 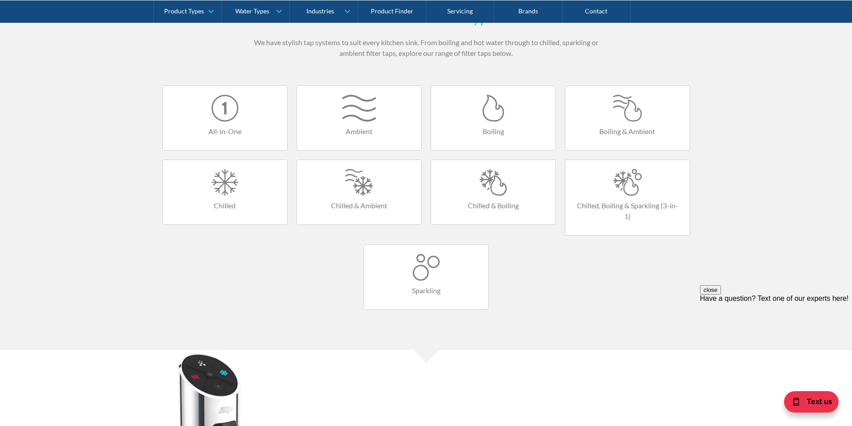 What do you see at coordinates (628, 211) in the screenshot?
I see `h4: Chilled, Boiling & Sparkling (3-in-1)` at bounding box center [628, 211].